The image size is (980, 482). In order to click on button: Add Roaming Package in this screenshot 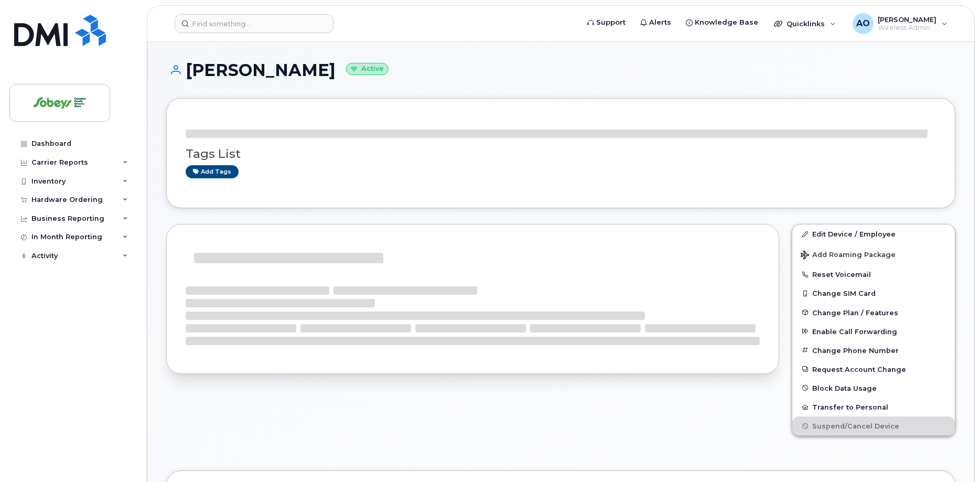, I will do `click(873, 254)`.